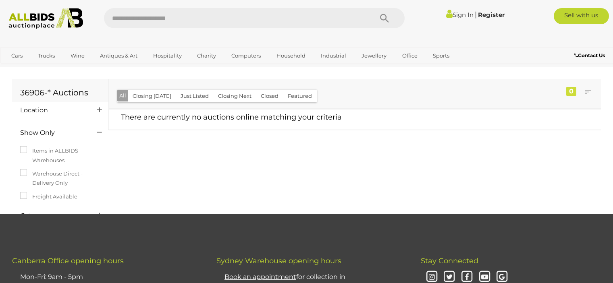 Image resolution: width=613 pixels, height=283 pixels. I want to click on label: Freight Available, so click(49, 197).